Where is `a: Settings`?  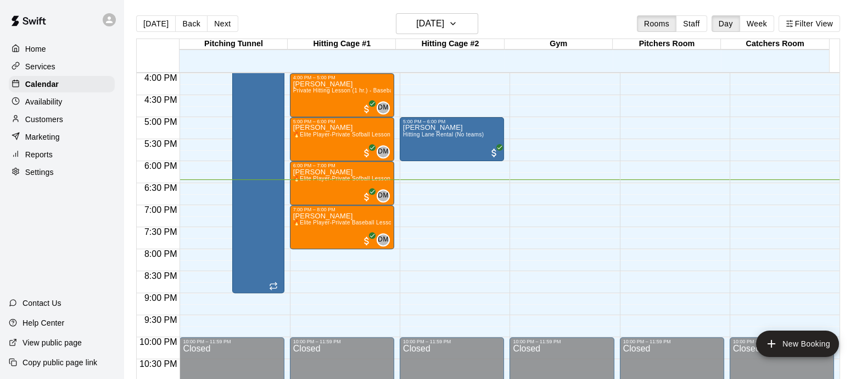
a: Settings is located at coordinates (62, 172).